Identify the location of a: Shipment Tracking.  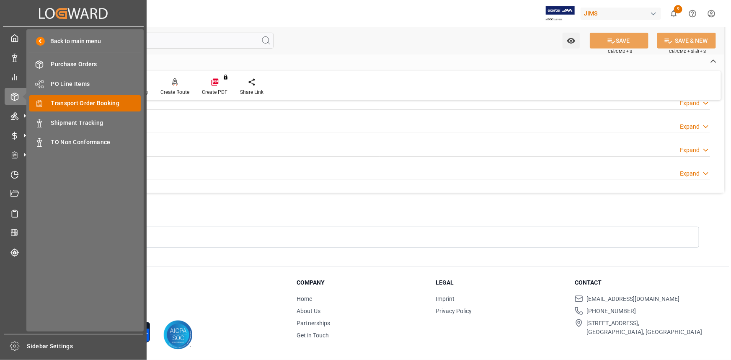
(85, 122).